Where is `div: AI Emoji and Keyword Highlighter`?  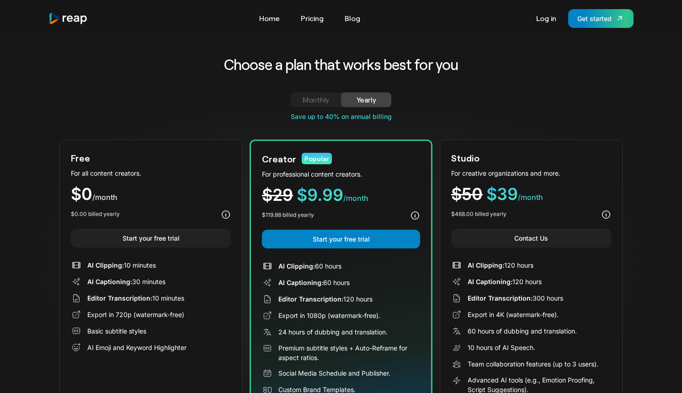 div: AI Emoji and Keyword Highlighter is located at coordinates (137, 347).